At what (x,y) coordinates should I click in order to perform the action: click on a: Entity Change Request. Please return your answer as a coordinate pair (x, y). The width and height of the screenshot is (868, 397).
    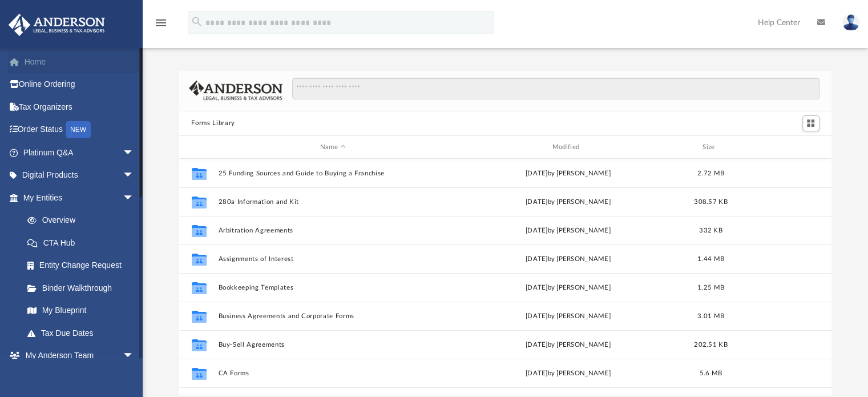
    Looking at the image, I should click on (84, 266).